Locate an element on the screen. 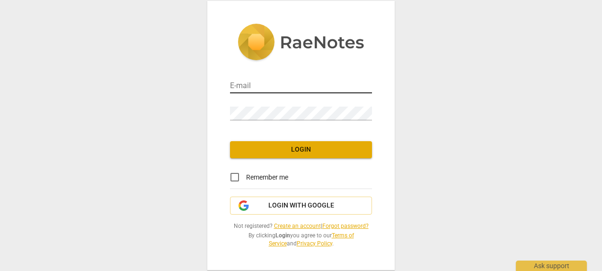 The image size is (602, 271). span: By clicking you agree to our and . is located at coordinates (301, 239).